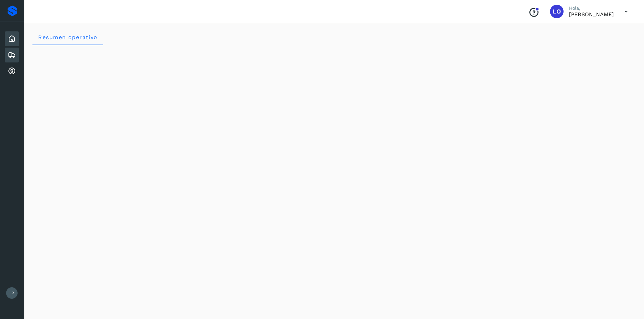  I want to click on div: Inicio, so click(12, 39).